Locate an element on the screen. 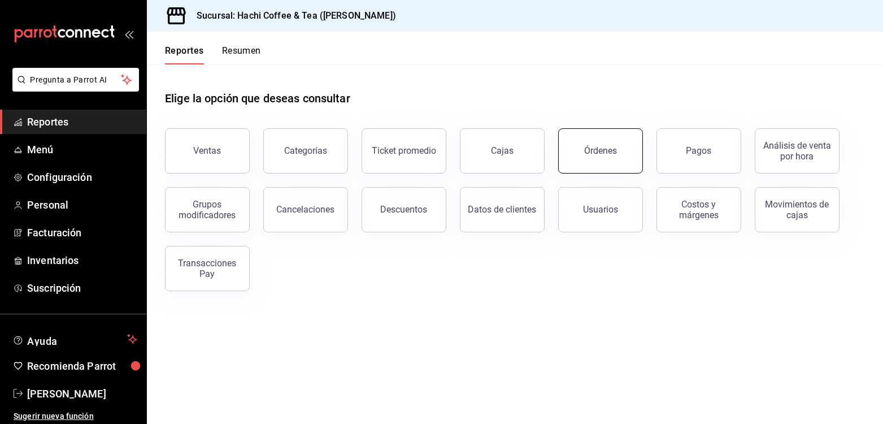  span: Menú is located at coordinates (82, 149).